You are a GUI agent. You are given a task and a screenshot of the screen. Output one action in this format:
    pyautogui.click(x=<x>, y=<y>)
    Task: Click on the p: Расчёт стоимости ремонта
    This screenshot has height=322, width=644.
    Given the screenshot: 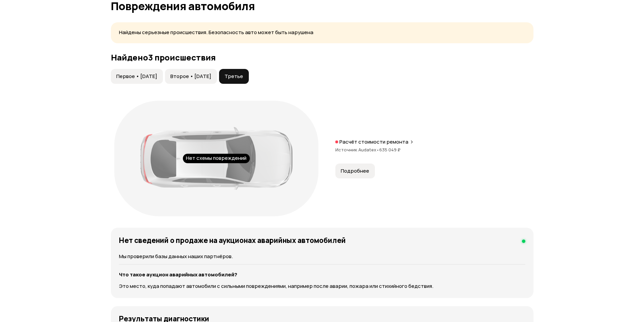 What is the action you would take?
    pyautogui.click(x=374, y=142)
    